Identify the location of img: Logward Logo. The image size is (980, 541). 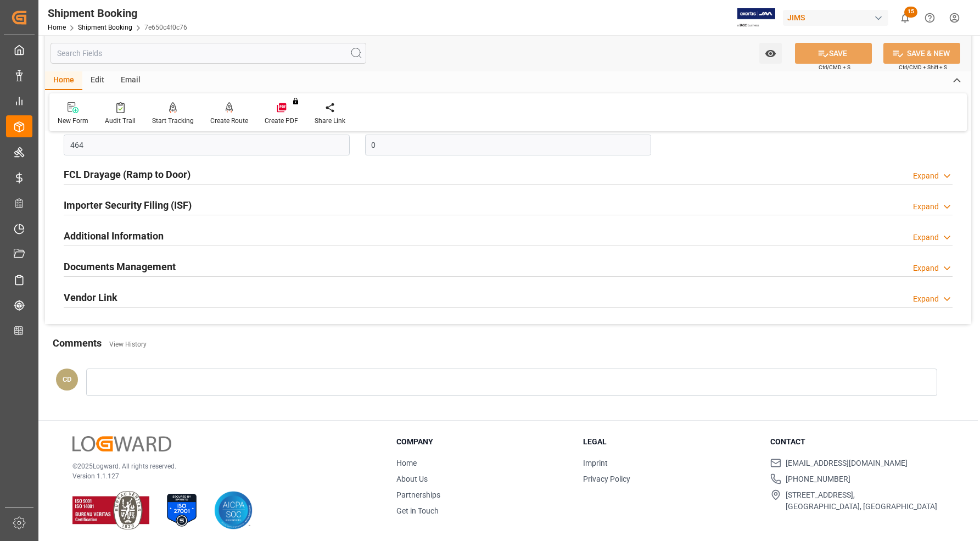
(122, 444).